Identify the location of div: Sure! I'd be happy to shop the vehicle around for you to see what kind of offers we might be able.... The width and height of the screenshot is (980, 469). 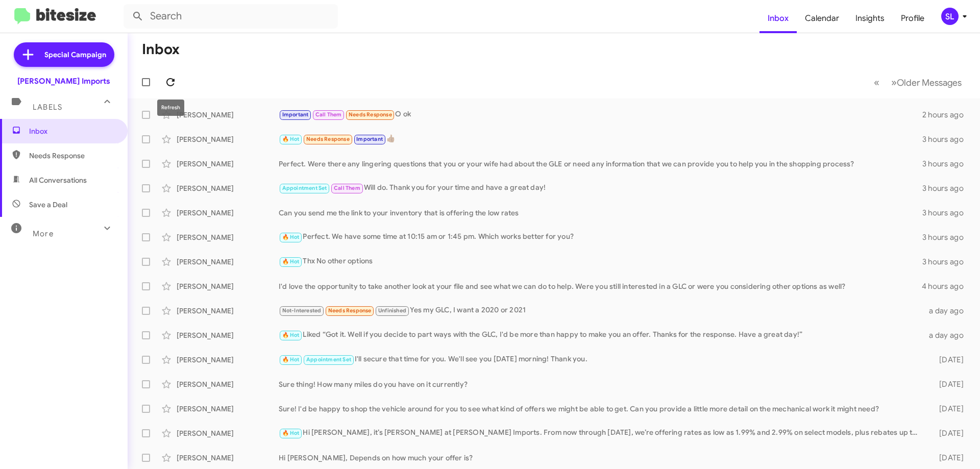
(601, 408).